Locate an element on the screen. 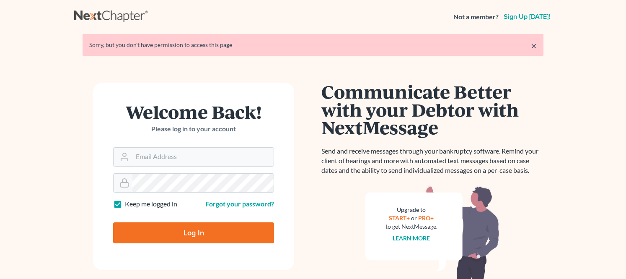  p: Send and receive messages through your bankruptcy software. Remind your client of hearings and mo... is located at coordinates (432, 160).